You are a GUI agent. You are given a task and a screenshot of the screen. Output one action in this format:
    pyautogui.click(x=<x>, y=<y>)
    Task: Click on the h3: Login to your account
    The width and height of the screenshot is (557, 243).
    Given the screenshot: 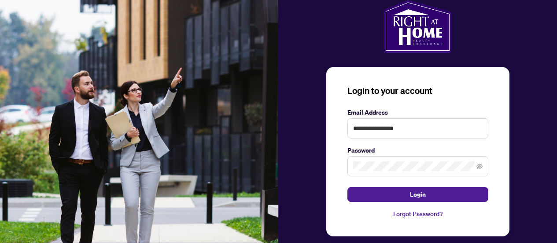 What is the action you would take?
    pyautogui.click(x=418, y=91)
    